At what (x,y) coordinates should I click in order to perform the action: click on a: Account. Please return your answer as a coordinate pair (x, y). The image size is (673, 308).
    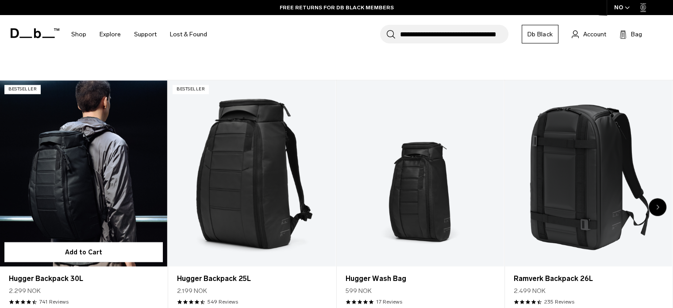
    Looking at the image, I should click on (589, 34).